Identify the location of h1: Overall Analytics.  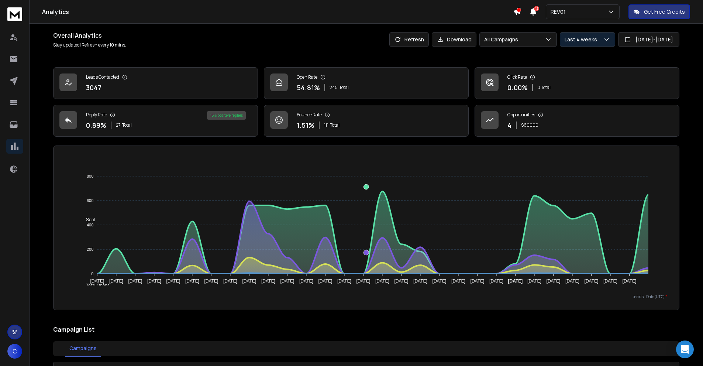
(90, 35).